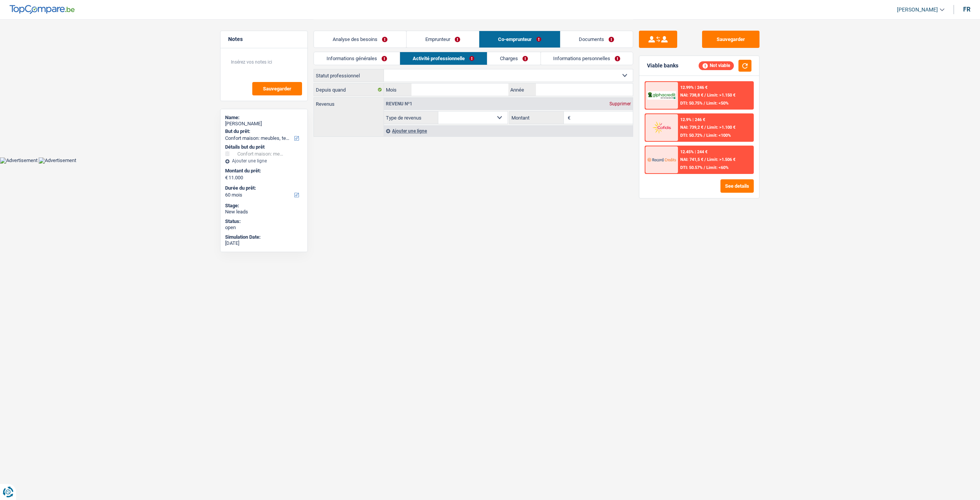 The width and height of the screenshot is (980, 500). Describe the element at coordinates (661, 127) in the screenshot. I see `img: Cofidis` at that location.